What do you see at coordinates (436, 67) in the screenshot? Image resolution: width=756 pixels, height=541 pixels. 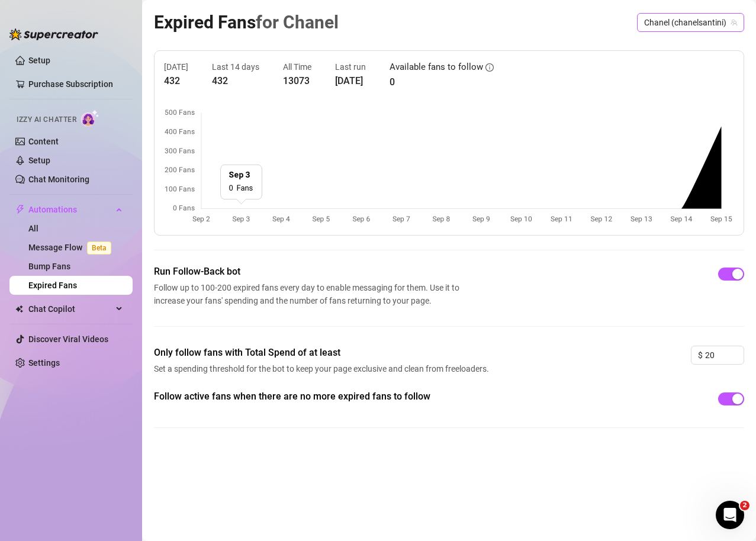 I see `article: Available fans to follow` at bounding box center [436, 67].